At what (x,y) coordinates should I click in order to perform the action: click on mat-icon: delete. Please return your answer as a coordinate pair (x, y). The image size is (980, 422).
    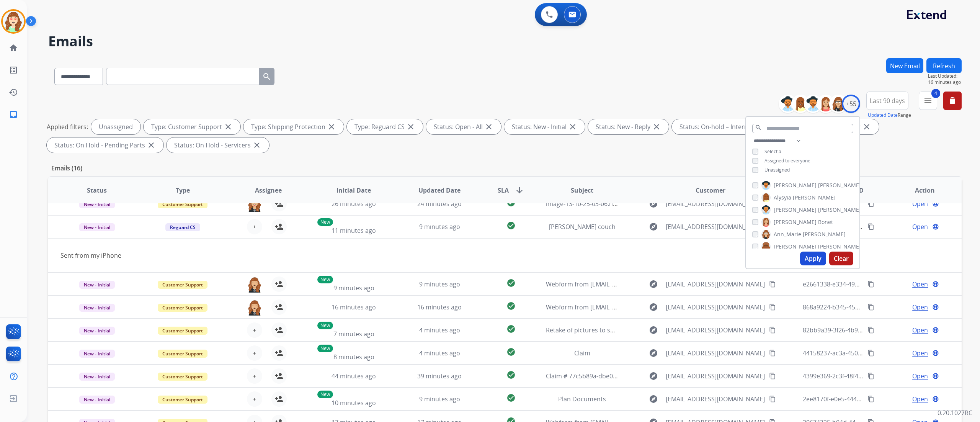
    Looking at the image, I should click on (952, 101).